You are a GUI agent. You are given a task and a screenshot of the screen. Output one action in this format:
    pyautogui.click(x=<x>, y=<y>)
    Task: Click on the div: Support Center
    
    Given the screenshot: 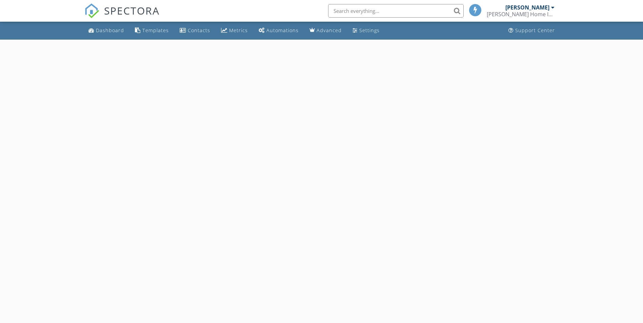 What is the action you would take?
    pyautogui.click(x=535, y=30)
    